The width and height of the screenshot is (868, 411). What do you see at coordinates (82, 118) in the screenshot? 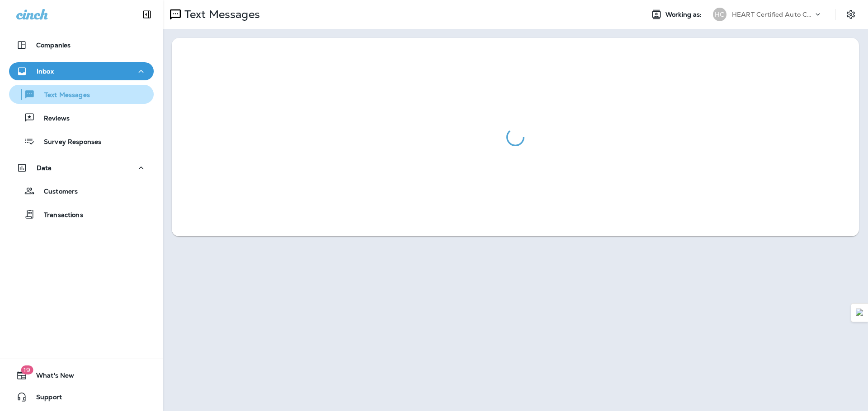
I see `button: Reviews` at bounding box center [82, 118].